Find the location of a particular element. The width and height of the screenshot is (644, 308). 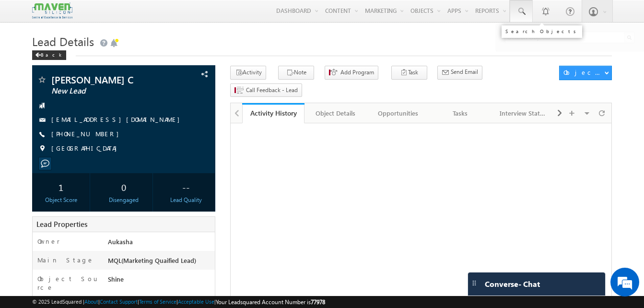

span: Lead Details is located at coordinates (63, 41).